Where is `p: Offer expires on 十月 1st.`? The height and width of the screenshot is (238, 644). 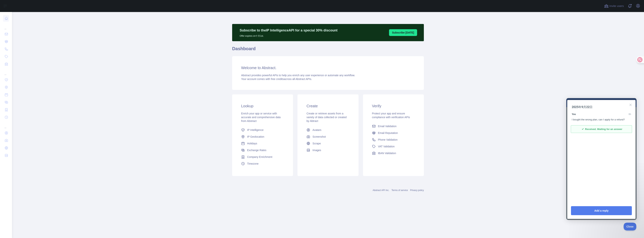 p: Offer expires on 十月 1st. is located at coordinates (289, 35).